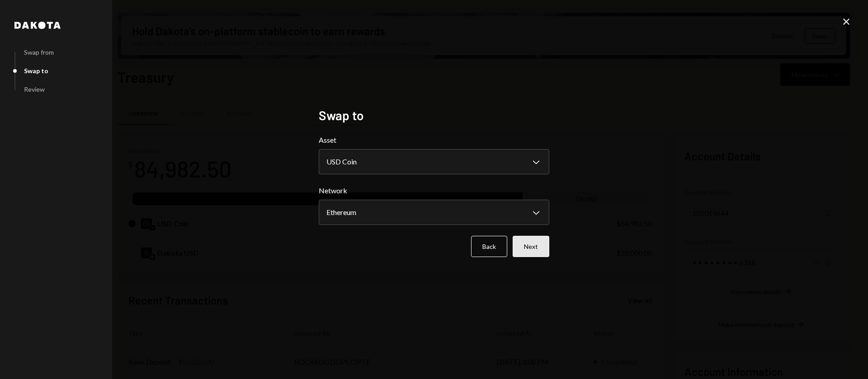 Image resolution: width=868 pixels, height=379 pixels. Describe the element at coordinates (434, 162) in the screenshot. I see `button: Asset` at that location.